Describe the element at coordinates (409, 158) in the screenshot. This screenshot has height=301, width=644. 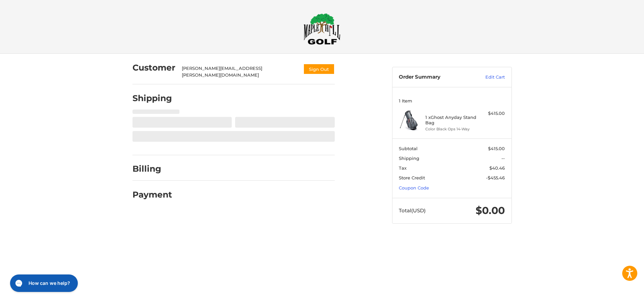
I see `span: Shipping` at that location.